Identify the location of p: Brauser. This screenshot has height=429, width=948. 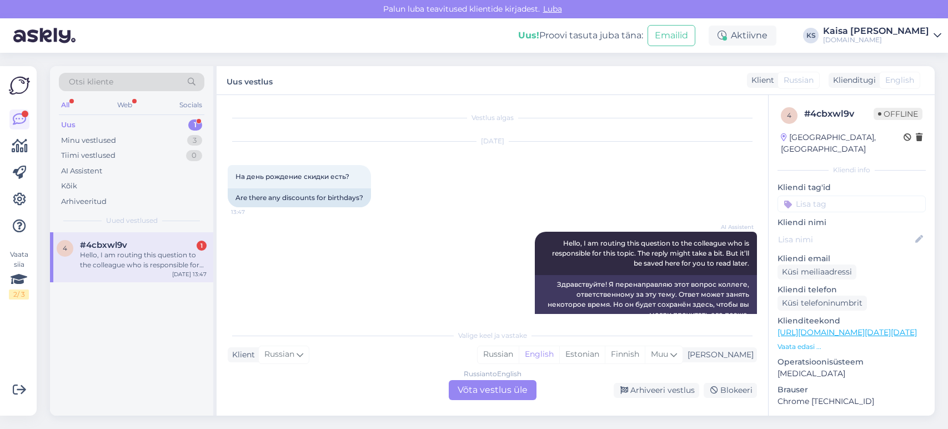
(851, 389).